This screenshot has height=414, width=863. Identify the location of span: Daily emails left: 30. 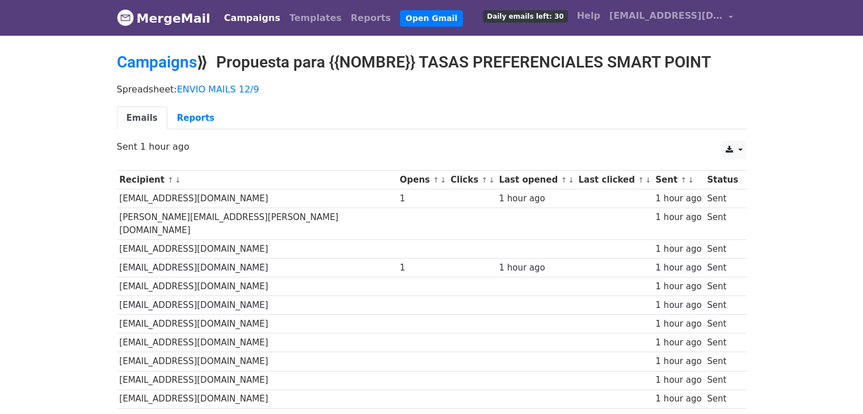
(525, 16).